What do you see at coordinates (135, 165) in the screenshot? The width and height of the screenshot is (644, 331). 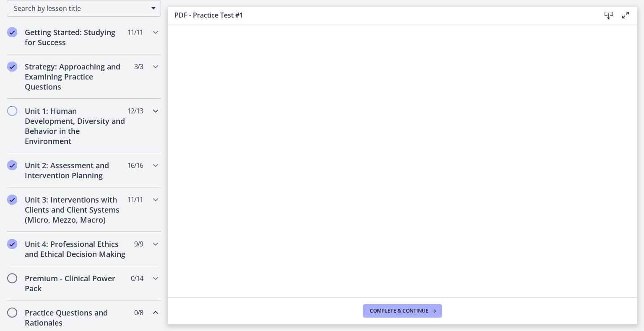 I see `span: 16 / 16` at bounding box center [135, 165].